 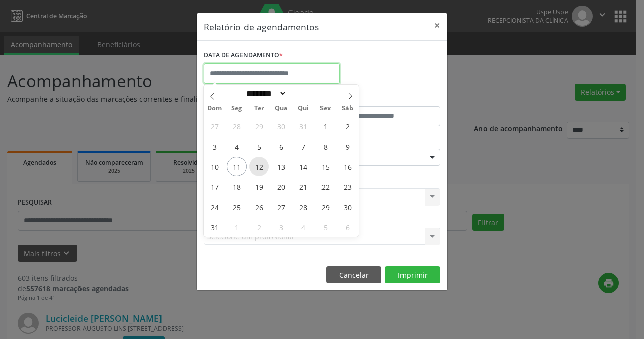 What do you see at coordinates (281, 126) in the screenshot?
I see `span: Julho 30, 2025` at bounding box center [281, 126].